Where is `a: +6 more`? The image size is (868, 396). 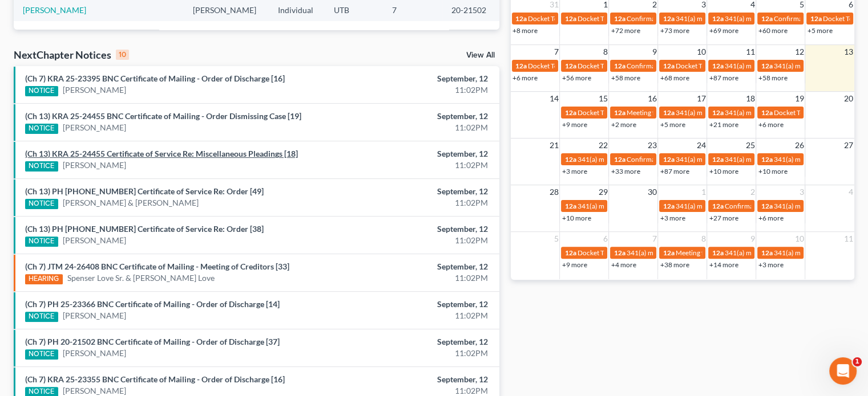 a: +6 more is located at coordinates (770, 124).